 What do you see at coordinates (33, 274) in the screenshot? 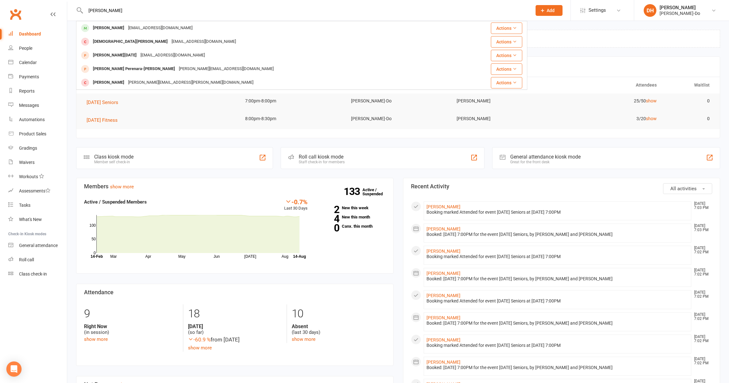
I see `div: Class check-in` at bounding box center [33, 274].